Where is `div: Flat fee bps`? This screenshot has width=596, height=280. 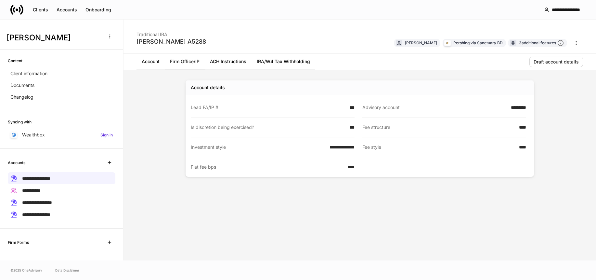
div: Flat fee bps is located at coordinates (267, 167).